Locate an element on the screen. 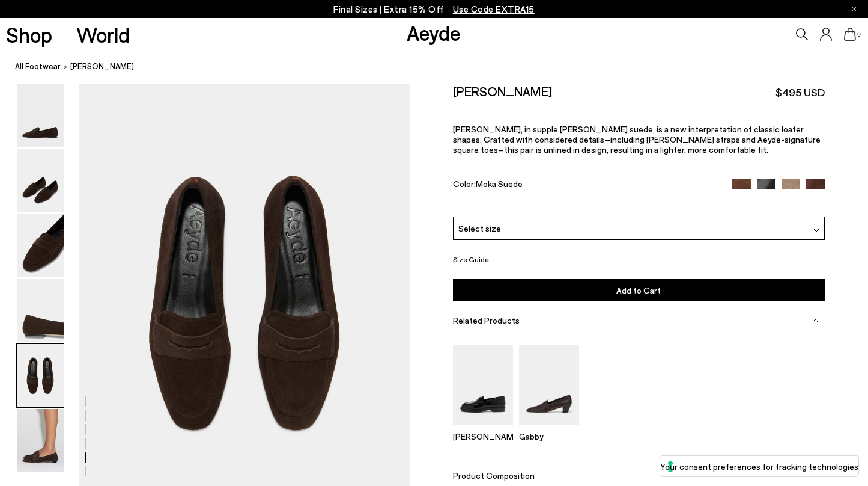 This screenshot has width=868, height=486. a: World is located at coordinates (103, 34).